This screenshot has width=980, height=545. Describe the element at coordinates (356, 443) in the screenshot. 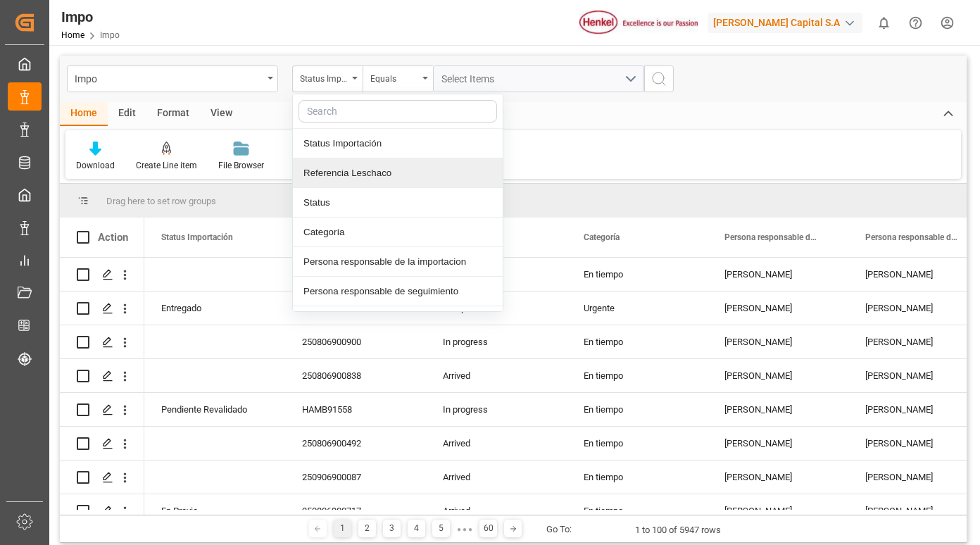

I see `div: 250806900492` at that location.